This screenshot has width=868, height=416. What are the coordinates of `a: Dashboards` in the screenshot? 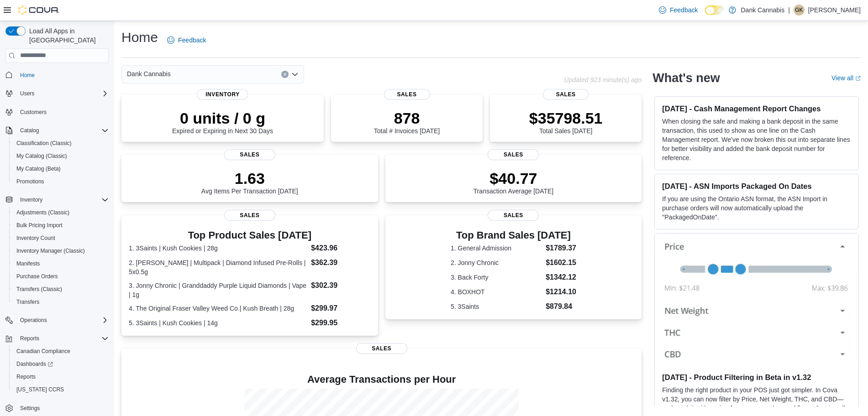 It's located at (61, 364).